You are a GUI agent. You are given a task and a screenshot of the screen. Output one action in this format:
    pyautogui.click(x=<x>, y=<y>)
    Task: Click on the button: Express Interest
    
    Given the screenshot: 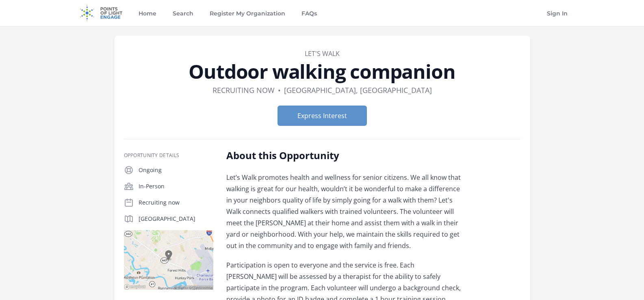 What is the action you would take?
    pyautogui.click(x=322, y=116)
    